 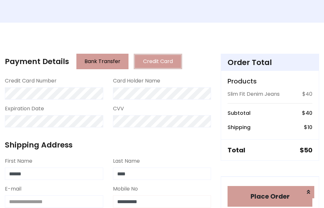 What do you see at coordinates (102, 61) in the screenshot?
I see `button: Bank Transfer` at bounding box center [102, 61].